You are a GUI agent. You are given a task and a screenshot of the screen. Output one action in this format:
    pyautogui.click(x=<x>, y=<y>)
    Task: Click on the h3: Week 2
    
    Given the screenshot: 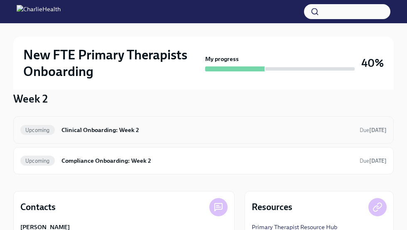 What is the action you would take?
    pyautogui.click(x=30, y=99)
    